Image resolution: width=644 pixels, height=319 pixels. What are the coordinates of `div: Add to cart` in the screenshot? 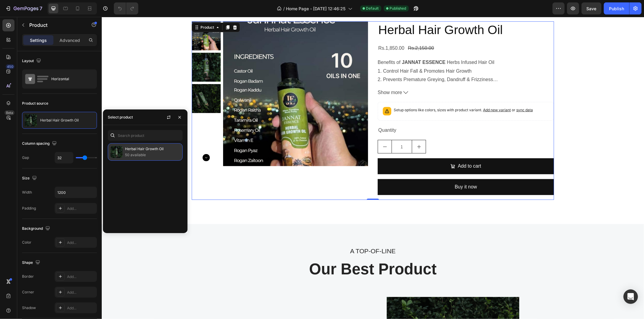 It's located at (367, 149).